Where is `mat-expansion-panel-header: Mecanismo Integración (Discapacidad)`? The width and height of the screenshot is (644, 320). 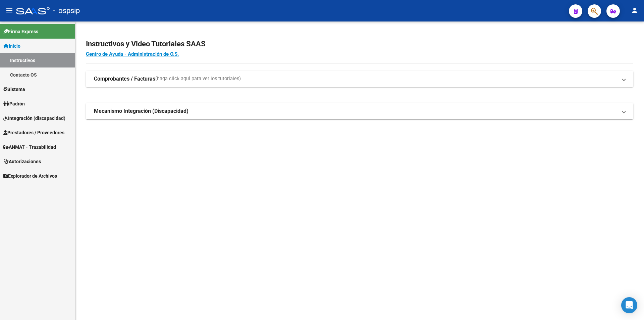
mat-expansion-panel-header: Mecanismo Integración (Discapacidad) is located at coordinates (359, 111).